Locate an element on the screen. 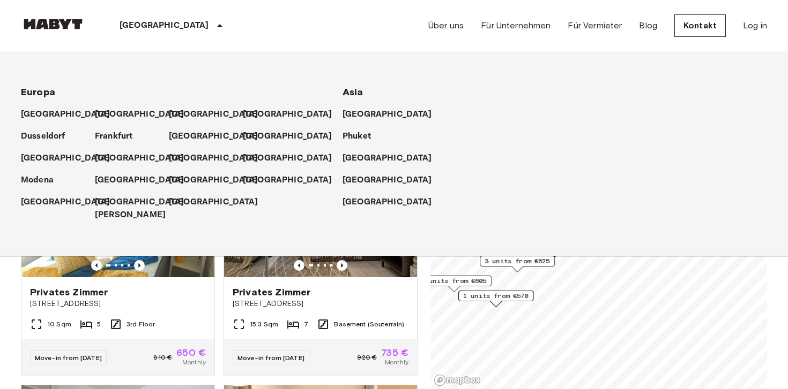  a: Frankfurt is located at coordinates (119, 137).